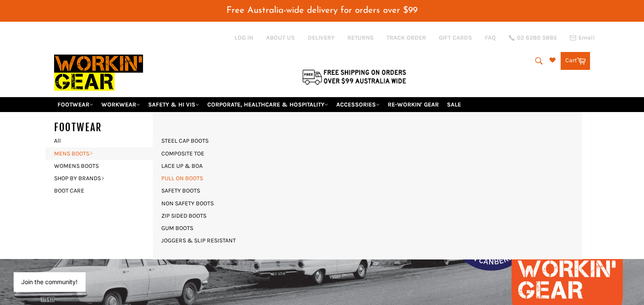 This screenshot has width=644, height=305. Describe the element at coordinates (49, 282) in the screenshot. I see `button: Join the community!` at that location.